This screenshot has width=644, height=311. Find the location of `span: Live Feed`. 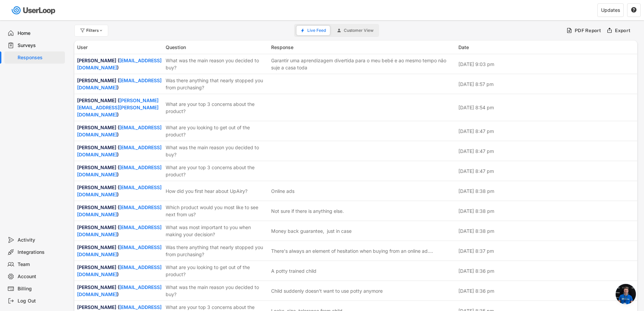

span: Live Feed is located at coordinates (316, 31).